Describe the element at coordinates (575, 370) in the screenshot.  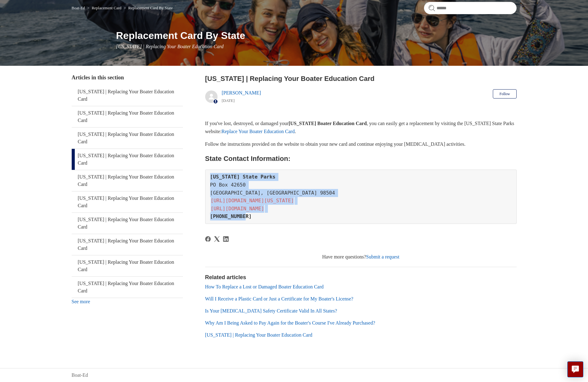
I see `div: Live chat` at that location.